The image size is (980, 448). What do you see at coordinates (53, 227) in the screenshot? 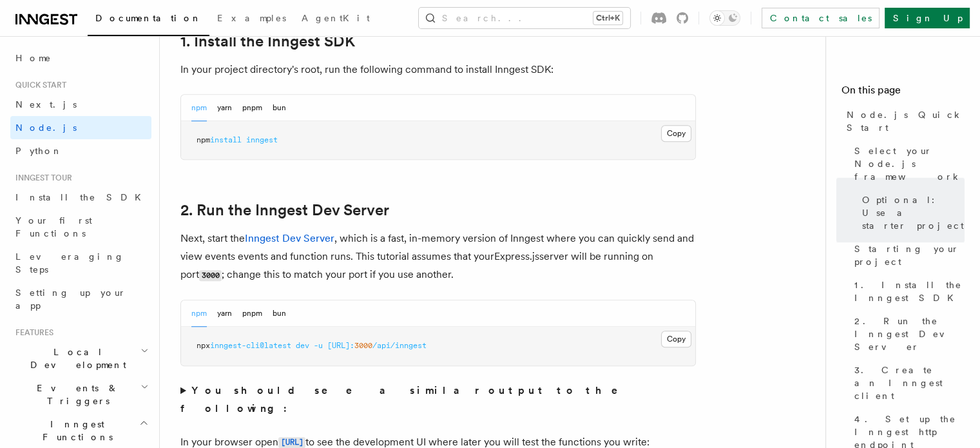
I see `span: Your first Functions` at bounding box center [53, 227].